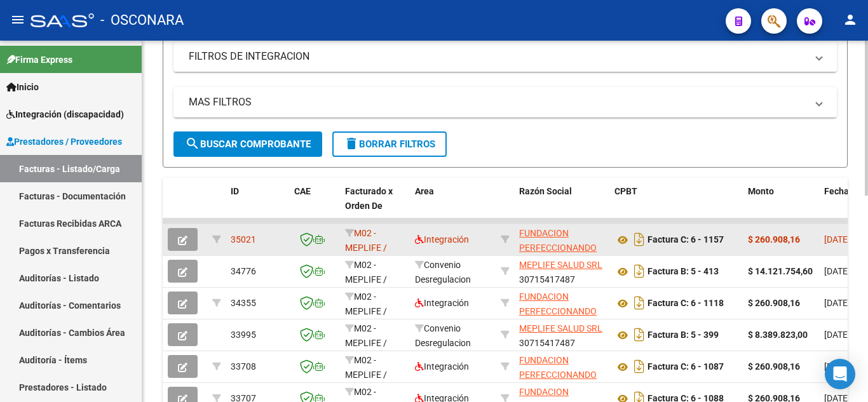 Image resolution: width=868 pixels, height=402 pixels. I want to click on datatable-header-cell: CPBT, so click(676, 206).